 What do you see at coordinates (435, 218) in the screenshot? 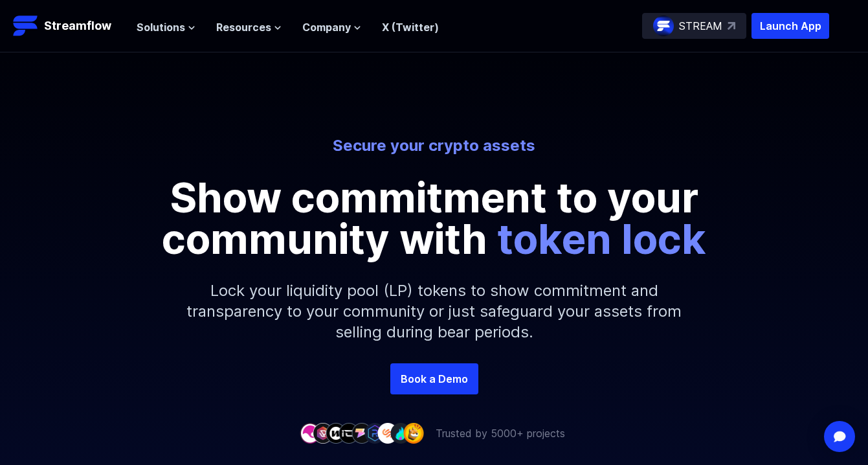
I see `p: Show commitment to your community with` at bounding box center [435, 218].